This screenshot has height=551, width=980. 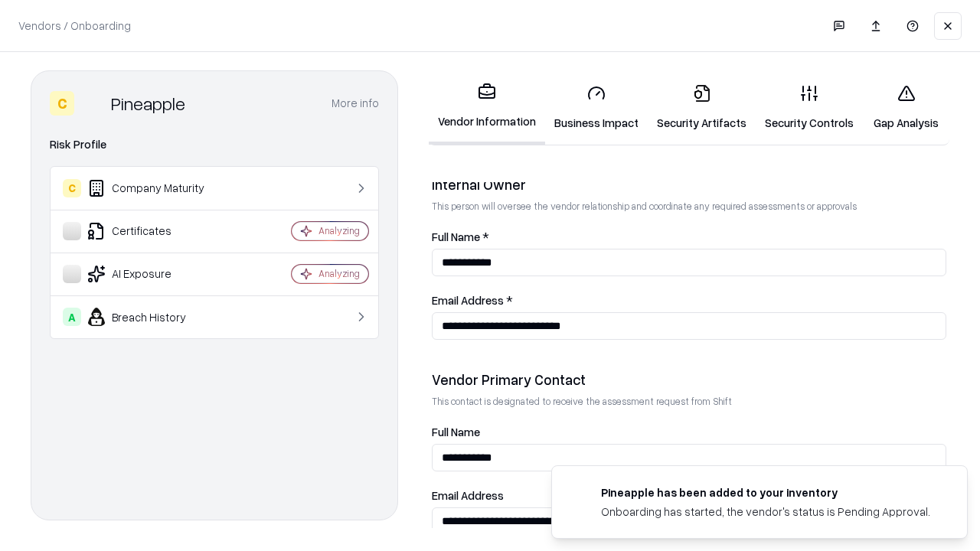 I want to click on div: Pineapple, so click(x=148, y=104).